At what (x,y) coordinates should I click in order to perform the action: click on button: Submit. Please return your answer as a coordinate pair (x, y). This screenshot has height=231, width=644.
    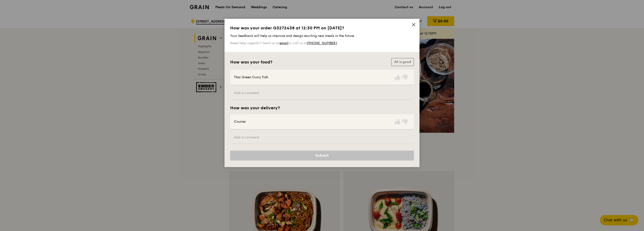
    Looking at the image, I should click on (322, 156).